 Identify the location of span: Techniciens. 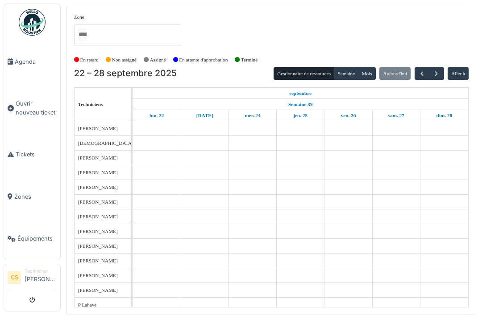
(91, 104).